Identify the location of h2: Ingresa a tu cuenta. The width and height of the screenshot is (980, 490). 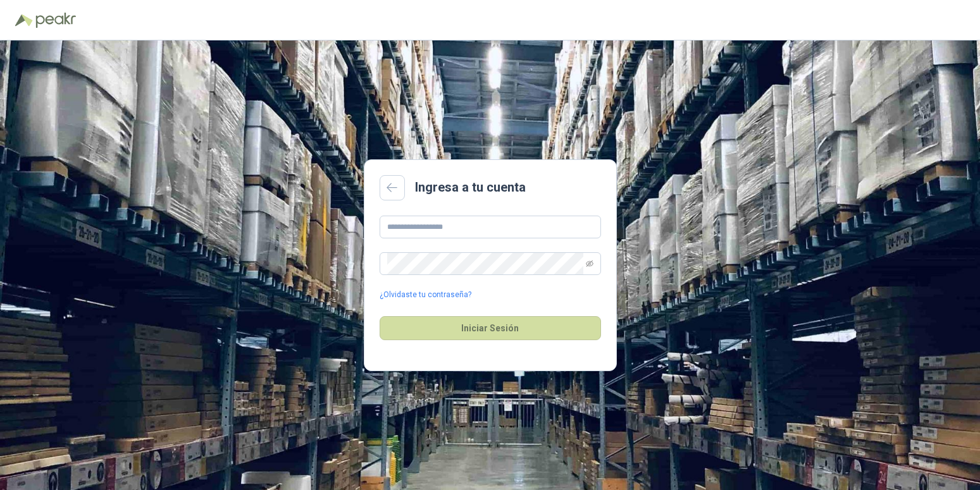
(470, 187).